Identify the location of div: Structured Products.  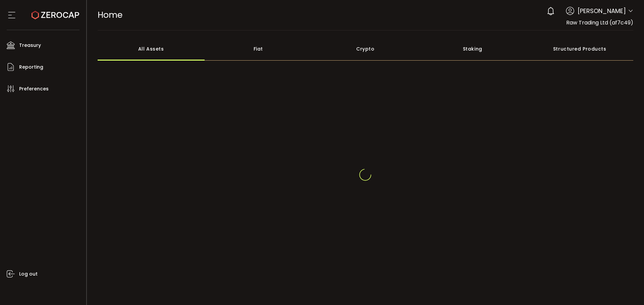
(581, 49).